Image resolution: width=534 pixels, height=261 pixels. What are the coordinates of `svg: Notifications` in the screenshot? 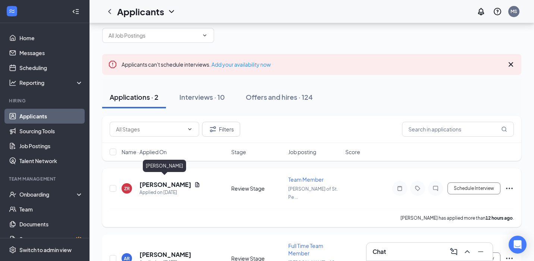 It's located at (481, 12).